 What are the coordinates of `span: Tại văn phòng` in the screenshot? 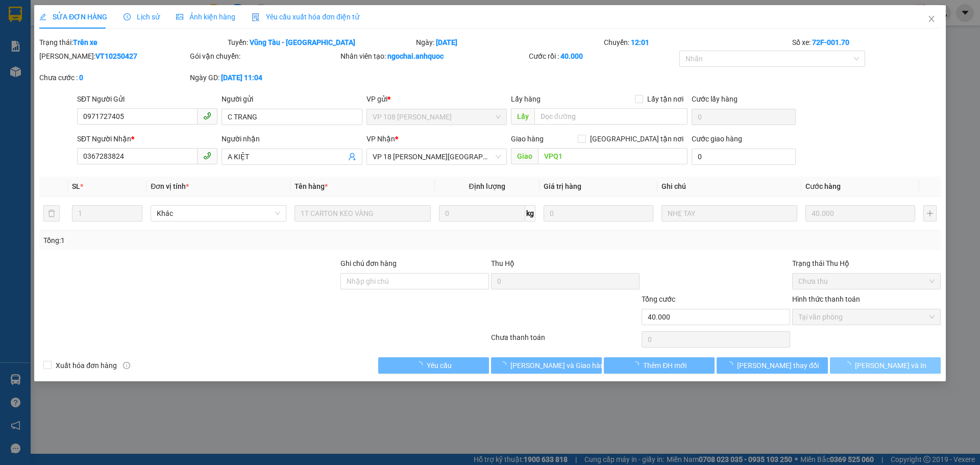 It's located at (866, 317).